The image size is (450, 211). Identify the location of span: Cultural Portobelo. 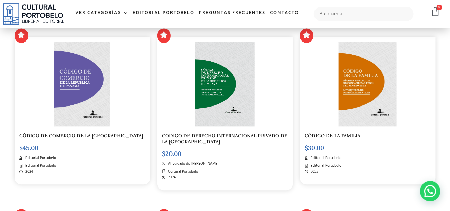
(182, 171).